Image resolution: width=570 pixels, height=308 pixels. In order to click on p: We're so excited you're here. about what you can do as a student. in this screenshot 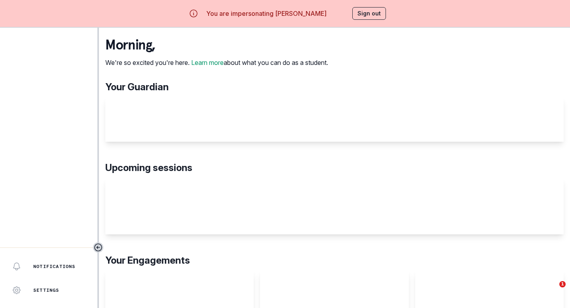, I will do `click(217, 63)`.